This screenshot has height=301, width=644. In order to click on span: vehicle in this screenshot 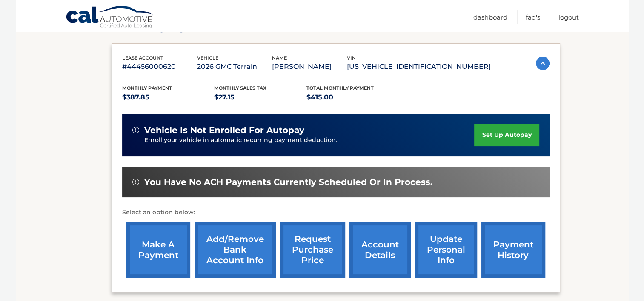, I will do `click(207, 58)`.